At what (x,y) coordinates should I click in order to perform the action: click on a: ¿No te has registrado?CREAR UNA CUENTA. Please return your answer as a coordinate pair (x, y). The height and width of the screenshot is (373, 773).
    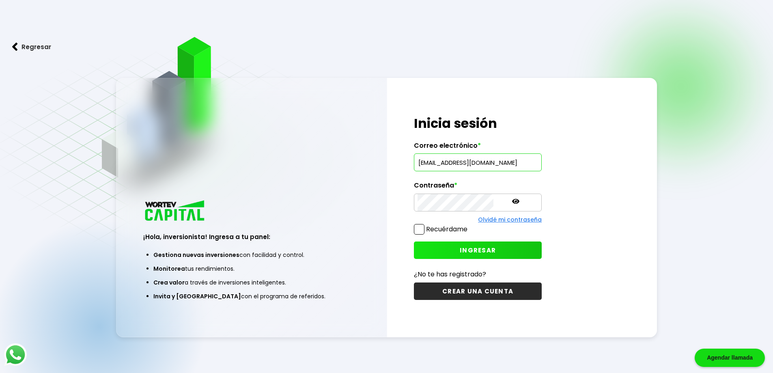
    Looking at the image, I should click on (478, 285).